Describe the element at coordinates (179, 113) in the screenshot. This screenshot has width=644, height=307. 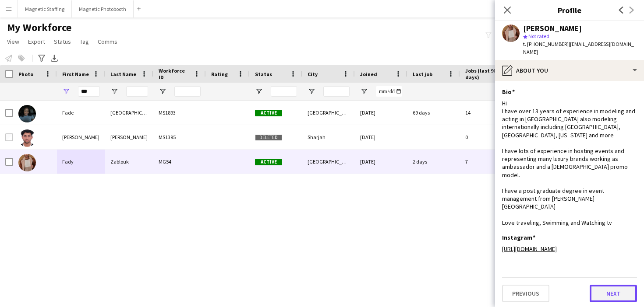
I see `div: MS1893` at that location.